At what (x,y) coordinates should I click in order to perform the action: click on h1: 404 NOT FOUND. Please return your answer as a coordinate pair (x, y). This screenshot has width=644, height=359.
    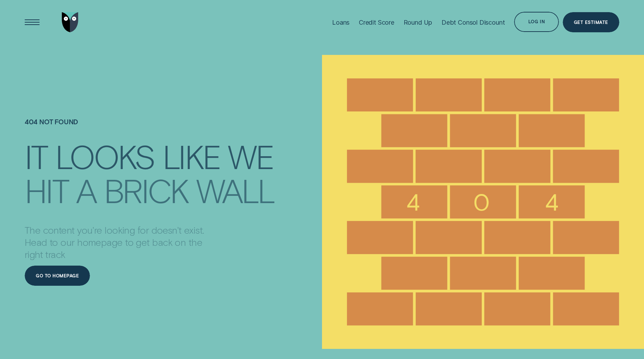
    Looking at the image, I should click on (173, 128).